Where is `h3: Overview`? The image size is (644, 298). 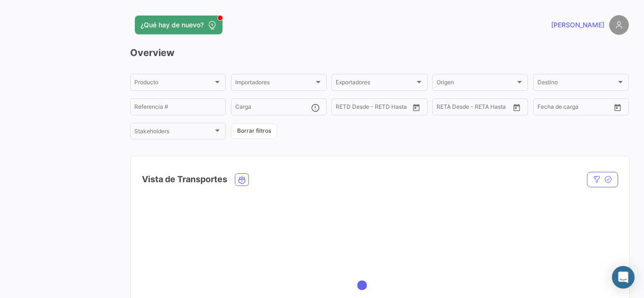 h3: Overview is located at coordinates (379, 53).